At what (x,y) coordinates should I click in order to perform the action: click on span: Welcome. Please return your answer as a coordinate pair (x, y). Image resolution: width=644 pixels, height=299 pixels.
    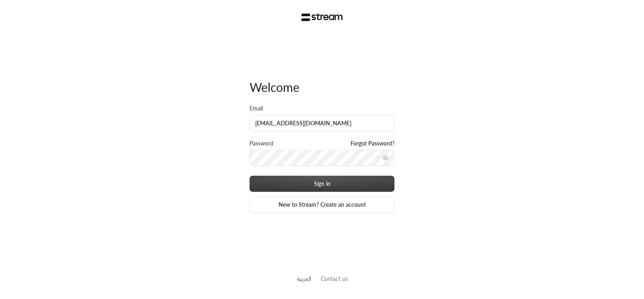
    Looking at the image, I should click on (274, 87).